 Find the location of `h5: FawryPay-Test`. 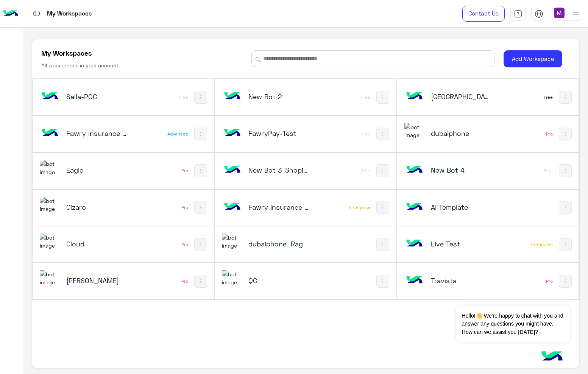

h5: FawryPay-Test is located at coordinates (278, 133).